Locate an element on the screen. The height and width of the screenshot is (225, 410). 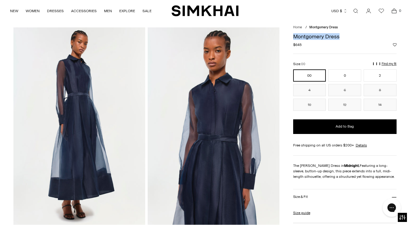
span: 00 is located at coordinates (303, 64).